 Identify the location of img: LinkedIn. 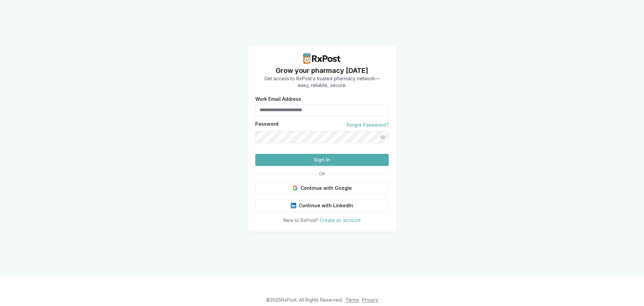
(294, 206).